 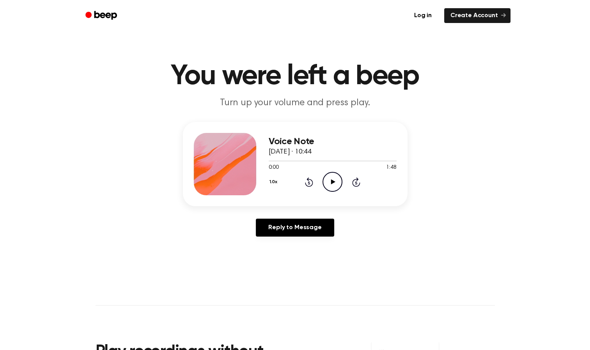 I want to click on span: 1:48, so click(x=391, y=168).